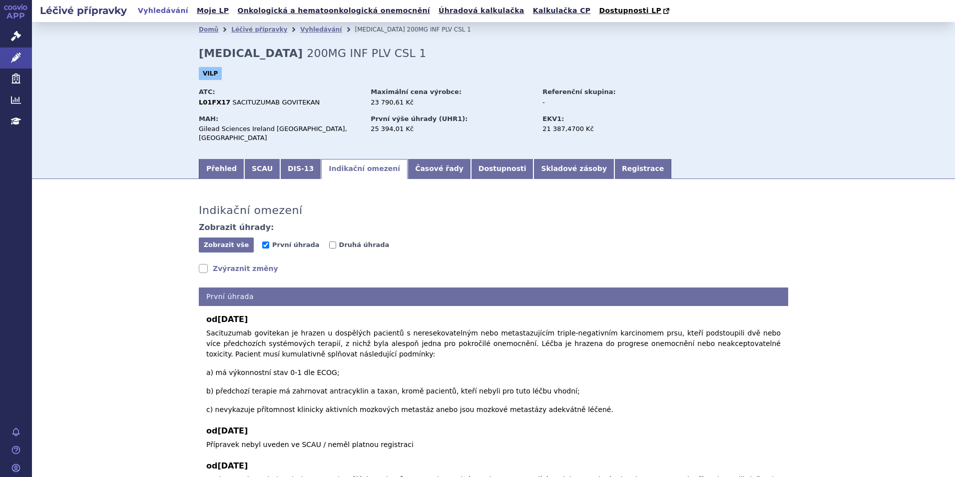 The height and width of the screenshot is (477, 955). I want to click on span: Zobrazit vše, so click(226, 244).